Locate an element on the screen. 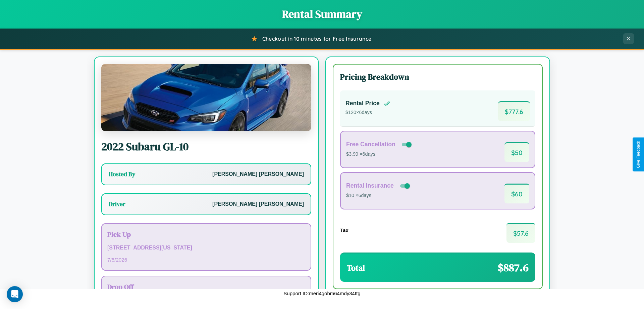 Image resolution: width=644 pixels, height=309 pixels. span: Checkout in 10 minutes for Free Insurance is located at coordinates (317, 39).